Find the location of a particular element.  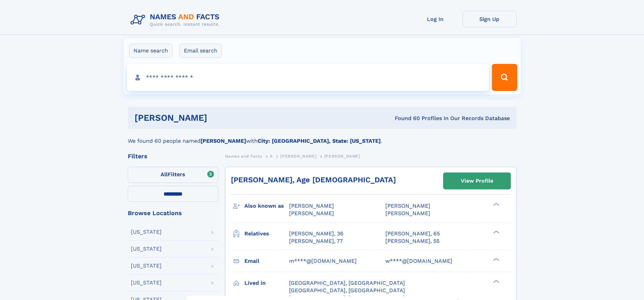

a: View Profile is located at coordinates (477, 181).